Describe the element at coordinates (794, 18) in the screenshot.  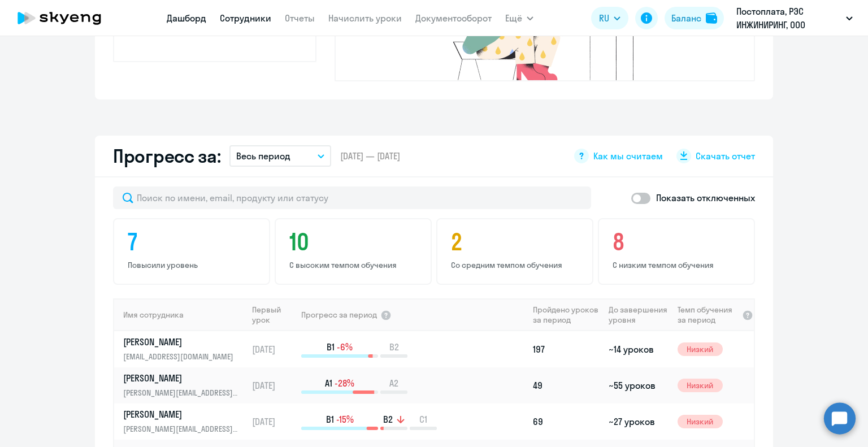
I see `button: Постоплата, РЭС ИНЖИНИРИНГ, ООО` at that location.